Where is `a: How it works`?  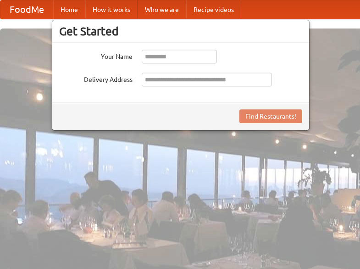 a: How it works is located at coordinates (112, 10).